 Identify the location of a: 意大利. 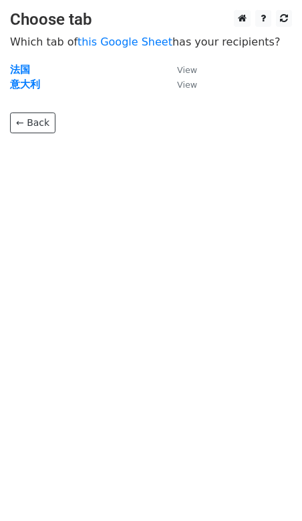
(25, 84).